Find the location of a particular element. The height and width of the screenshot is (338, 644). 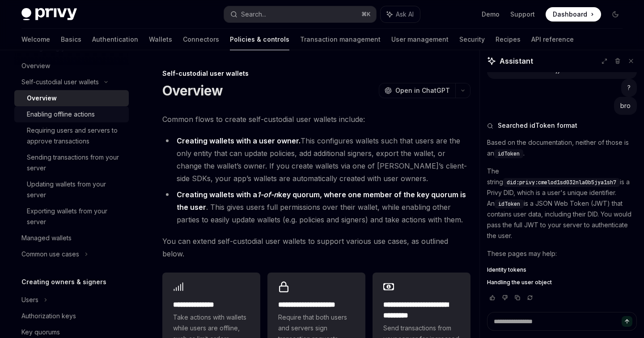

p: These pages may help: is located at coordinates (562, 254).